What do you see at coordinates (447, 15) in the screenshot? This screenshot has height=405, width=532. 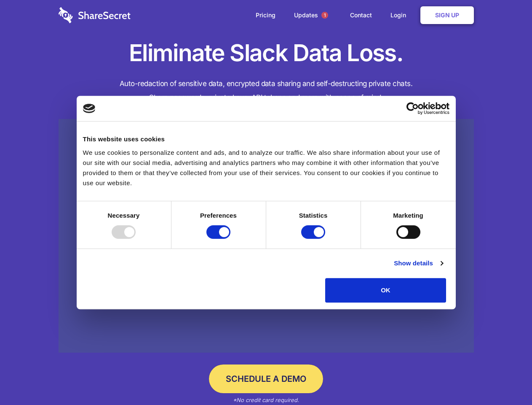 I see `a: Sign Up` at bounding box center [447, 15].